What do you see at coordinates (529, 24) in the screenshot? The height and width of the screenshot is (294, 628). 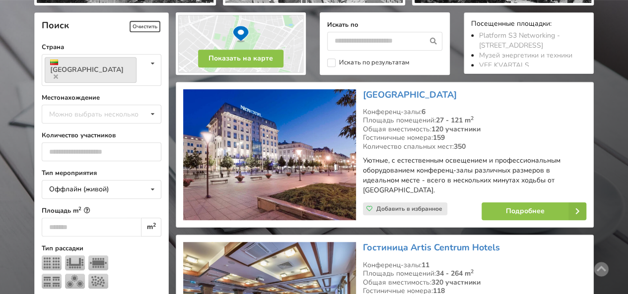 I see `div: Посещенные площадки:` at bounding box center [529, 24].